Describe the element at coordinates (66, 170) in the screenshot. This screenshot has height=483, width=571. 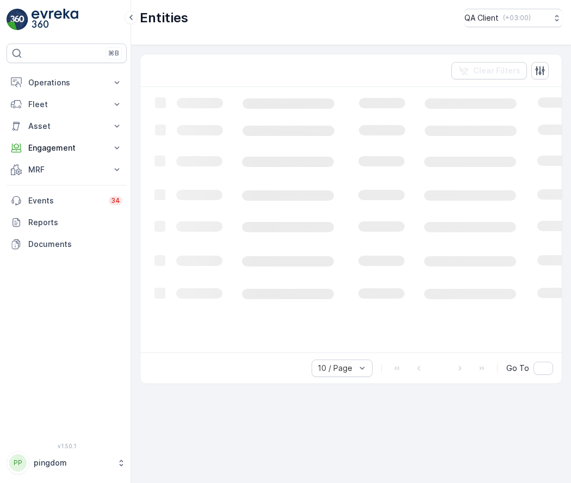
I see `p: MRF` at that location.